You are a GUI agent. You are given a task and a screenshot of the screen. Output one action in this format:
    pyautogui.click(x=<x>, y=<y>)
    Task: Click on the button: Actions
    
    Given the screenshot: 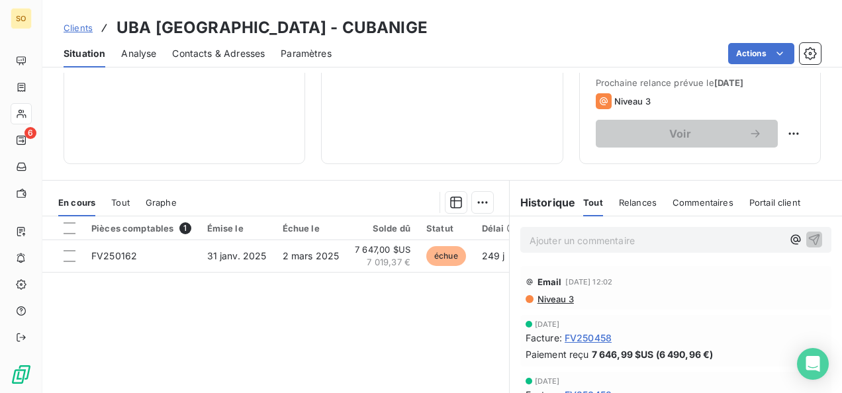 What is the action you would take?
    pyautogui.click(x=761, y=54)
    